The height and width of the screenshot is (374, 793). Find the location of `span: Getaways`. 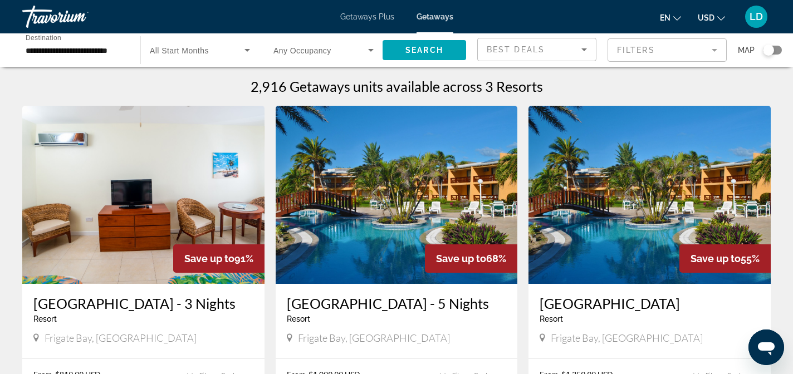

span: Getaways is located at coordinates (435, 17).